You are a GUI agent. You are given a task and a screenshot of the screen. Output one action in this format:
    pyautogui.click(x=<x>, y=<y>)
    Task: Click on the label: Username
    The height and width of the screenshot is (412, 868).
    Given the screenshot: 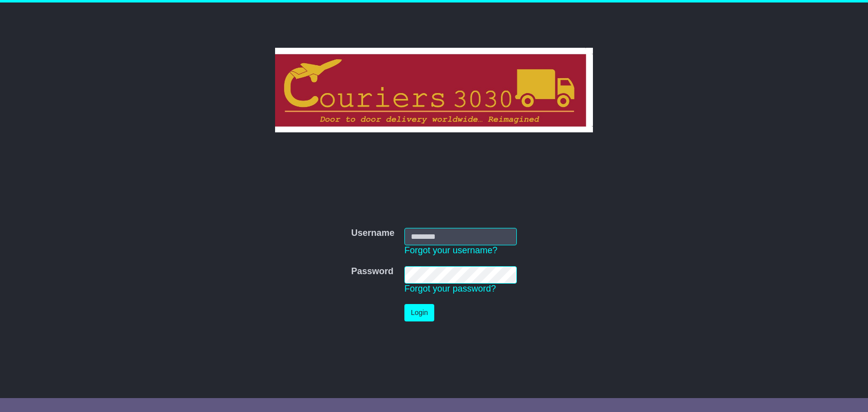 What is the action you would take?
    pyautogui.click(x=372, y=234)
    